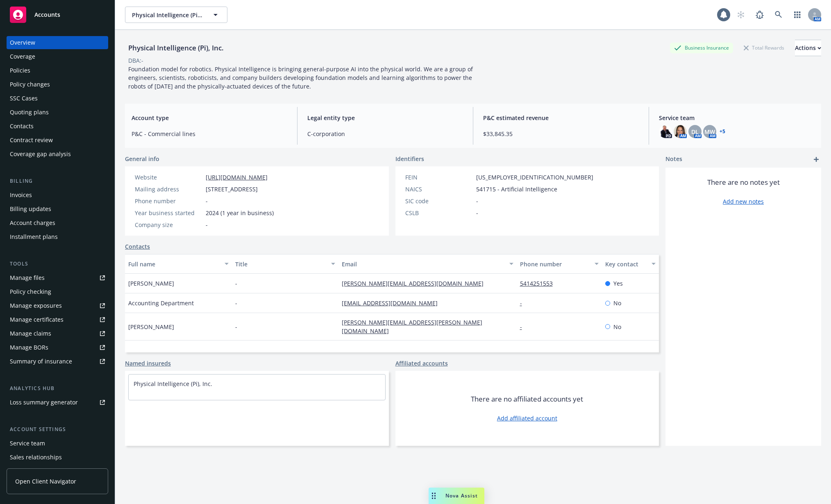 The width and height of the screenshot is (831, 504). What do you see at coordinates (22, 126) in the screenshot?
I see `div: Contacts` at bounding box center [22, 126].